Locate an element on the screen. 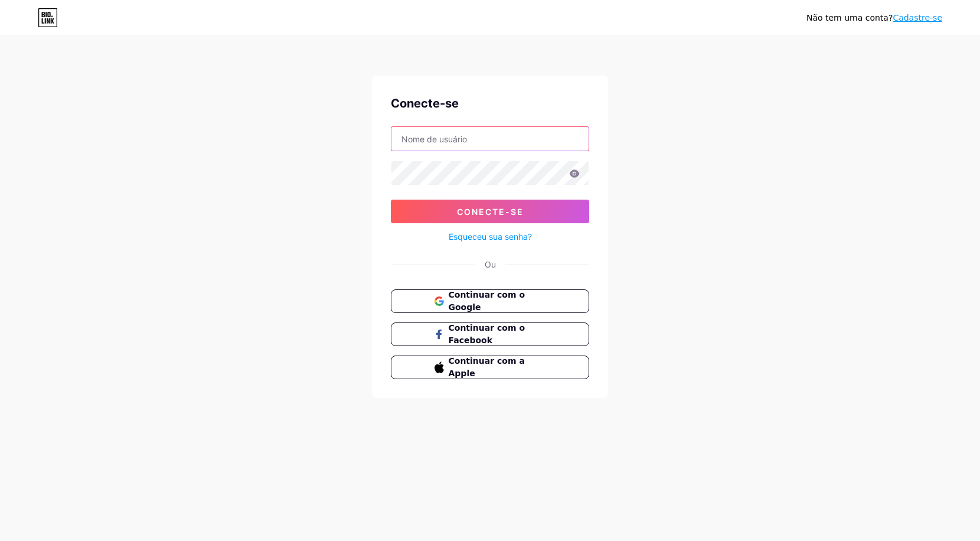  img: website_grey.svg is located at coordinates (23, 35).